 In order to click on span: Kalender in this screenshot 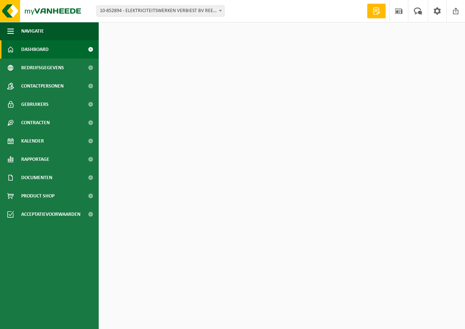, I will do `click(33, 141)`.